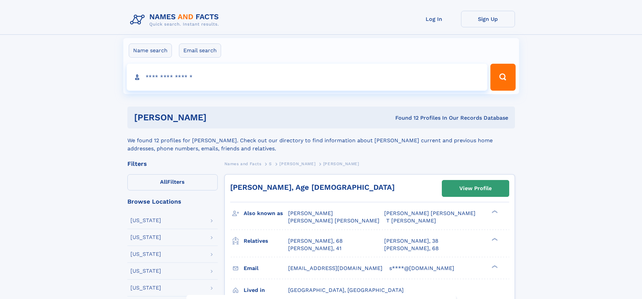 The height and width of the screenshot is (299, 642). What do you see at coordinates (488, 19) in the screenshot?
I see `a: Sign Up` at bounding box center [488, 19].